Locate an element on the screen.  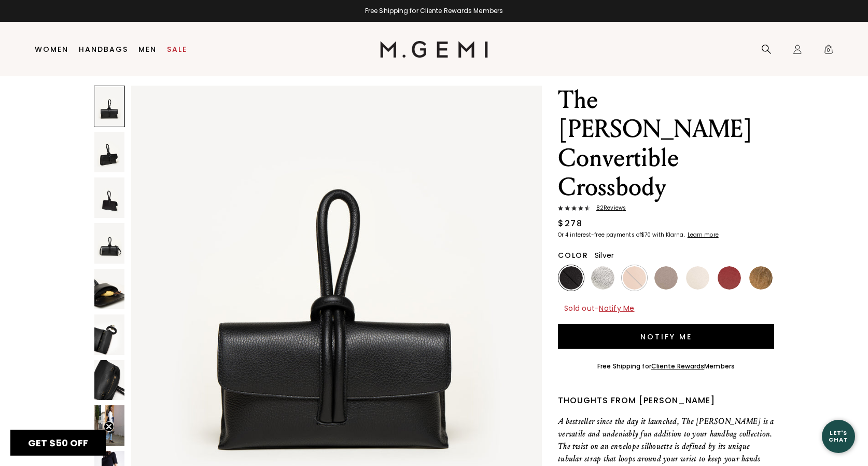
img: Black is located at coordinates (570, 278).